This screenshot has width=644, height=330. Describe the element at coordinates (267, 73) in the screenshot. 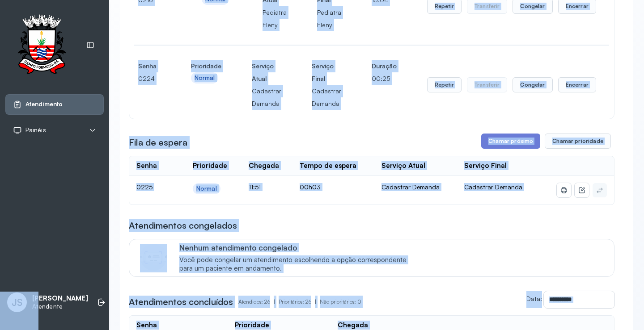

I see `h4: Serviço Atual` at that location.